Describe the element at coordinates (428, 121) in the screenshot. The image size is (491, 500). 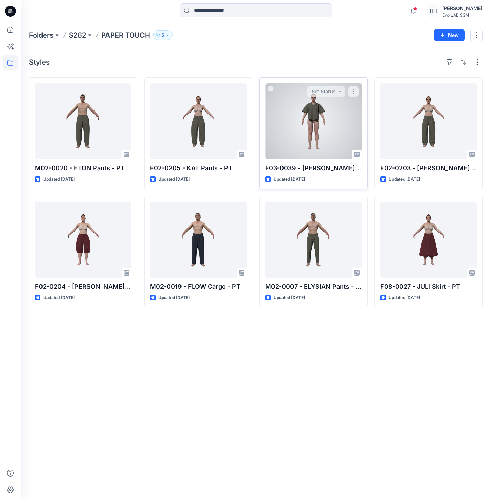
I see `a: F02-0203 - JENNY Pants - PT` at that location.